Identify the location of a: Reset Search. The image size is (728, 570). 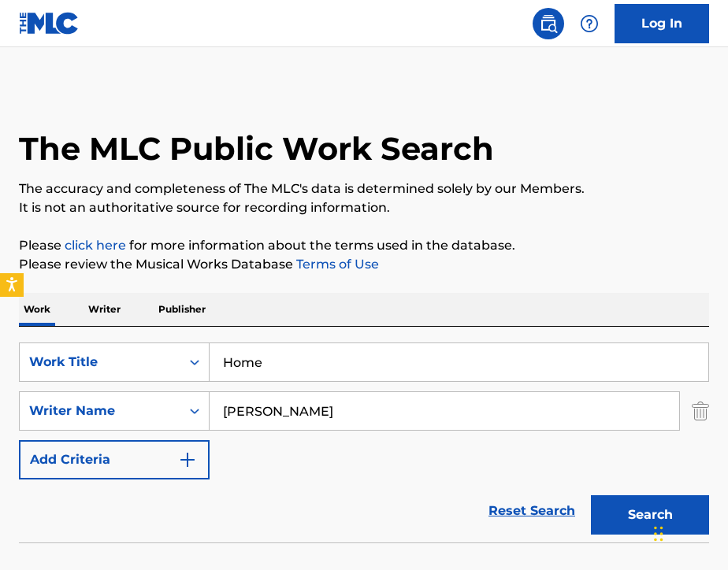
(532, 511).